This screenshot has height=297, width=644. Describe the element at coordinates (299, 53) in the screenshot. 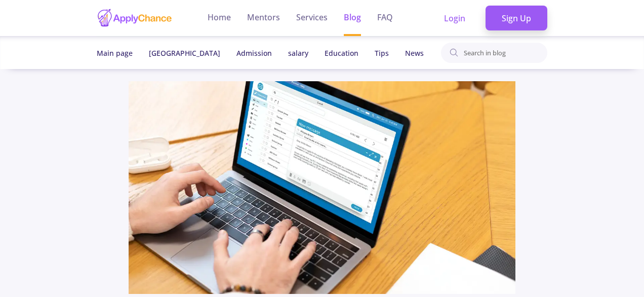

I see `a: salary` at that location.